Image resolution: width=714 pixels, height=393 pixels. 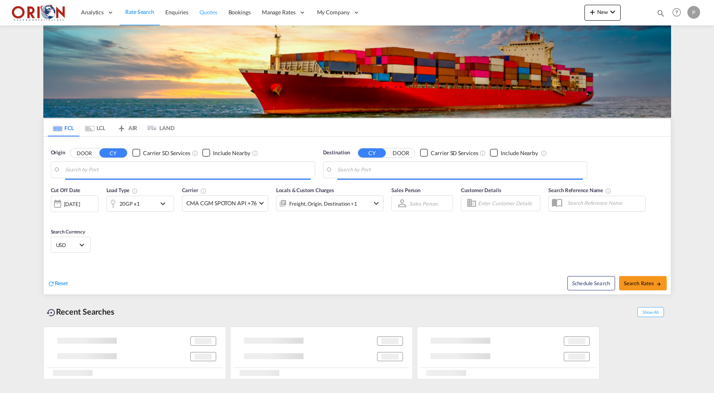 I want to click on span: Reset, so click(x=62, y=283).